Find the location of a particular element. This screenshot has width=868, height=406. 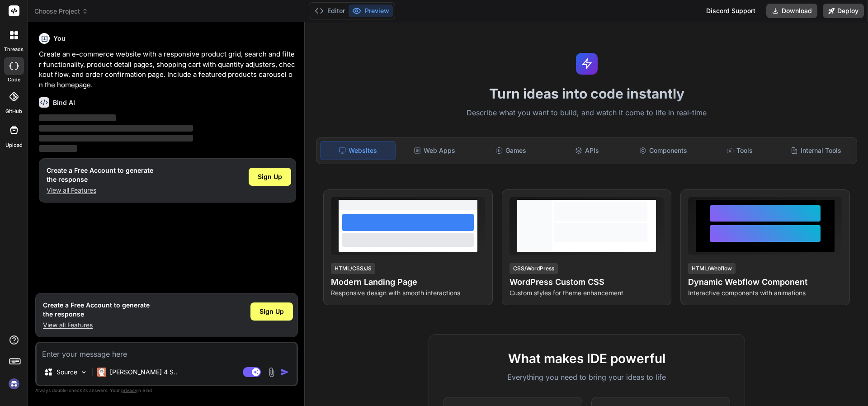

div: HTML/CSS/JS is located at coordinates (353, 269).